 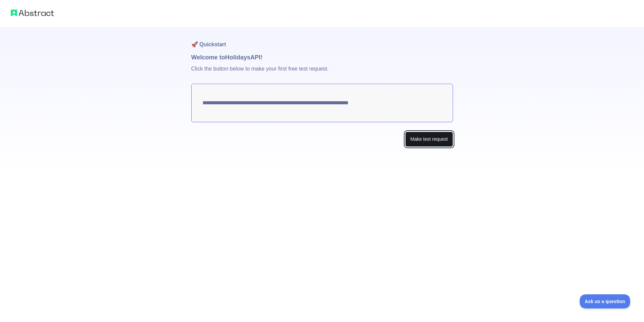 What do you see at coordinates (429, 139) in the screenshot?
I see `button: Make test request` at bounding box center [429, 139].